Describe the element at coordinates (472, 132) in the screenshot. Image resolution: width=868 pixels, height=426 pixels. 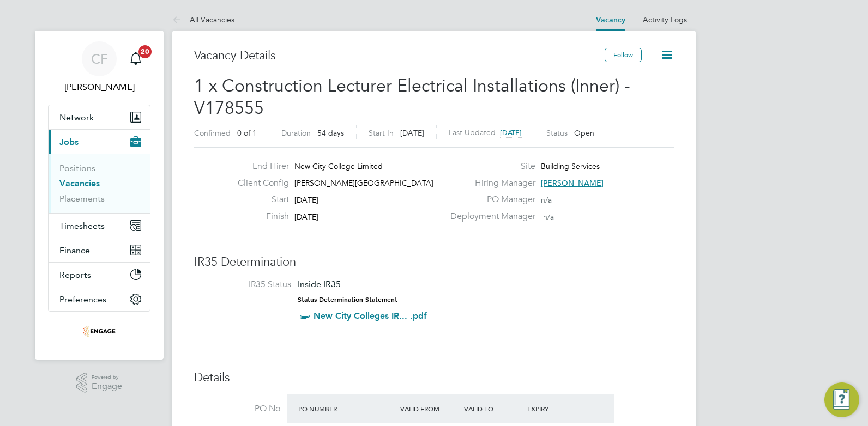
I see `label: Last Updated` at that location.